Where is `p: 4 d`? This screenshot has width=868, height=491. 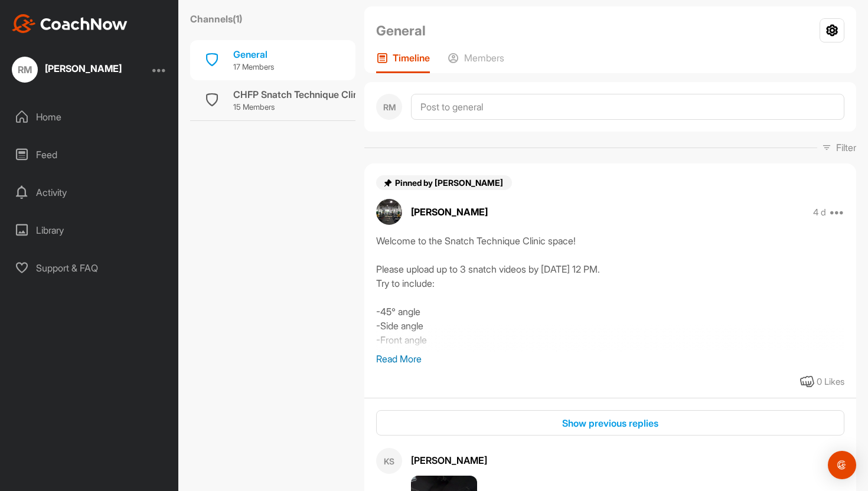 p: 4 d is located at coordinates (819, 213).